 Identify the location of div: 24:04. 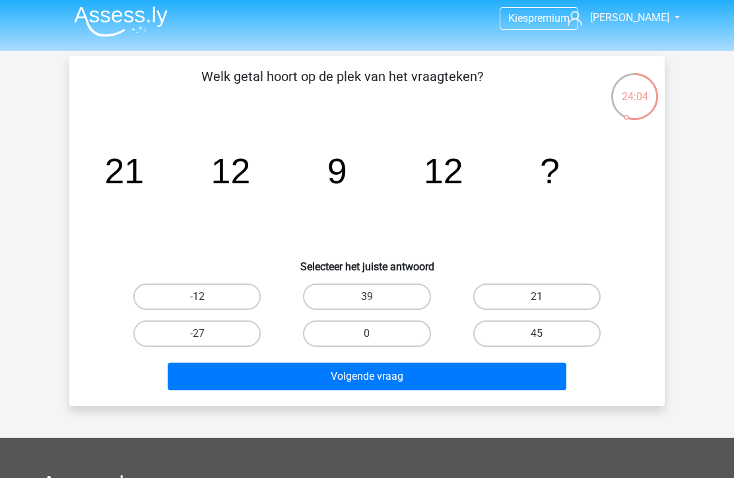
(634, 88).